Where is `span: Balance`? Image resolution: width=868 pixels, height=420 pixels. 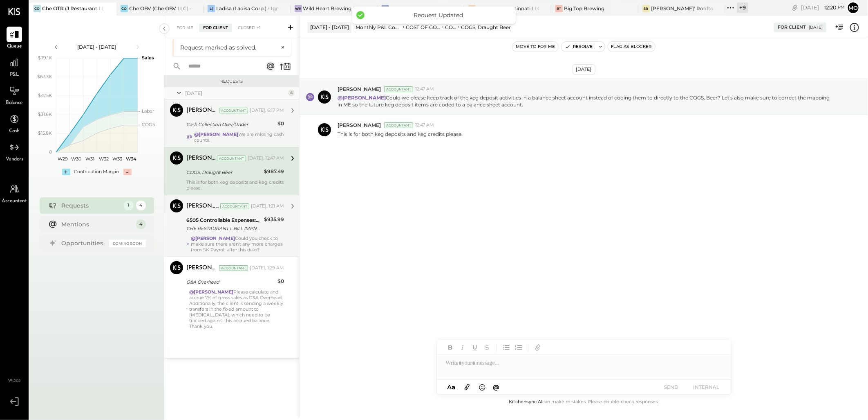 span: Balance is located at coordinates (14, 103).